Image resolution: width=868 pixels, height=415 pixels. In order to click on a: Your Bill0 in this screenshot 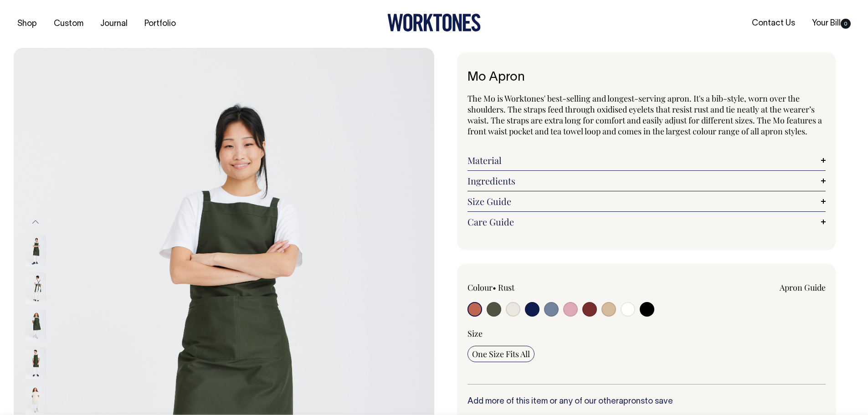, I will do `click(831, 23)`.